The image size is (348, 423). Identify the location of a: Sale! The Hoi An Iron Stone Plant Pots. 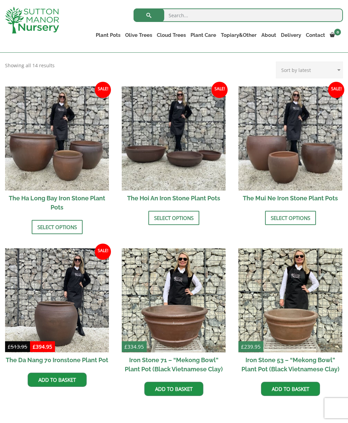
(174, 146).